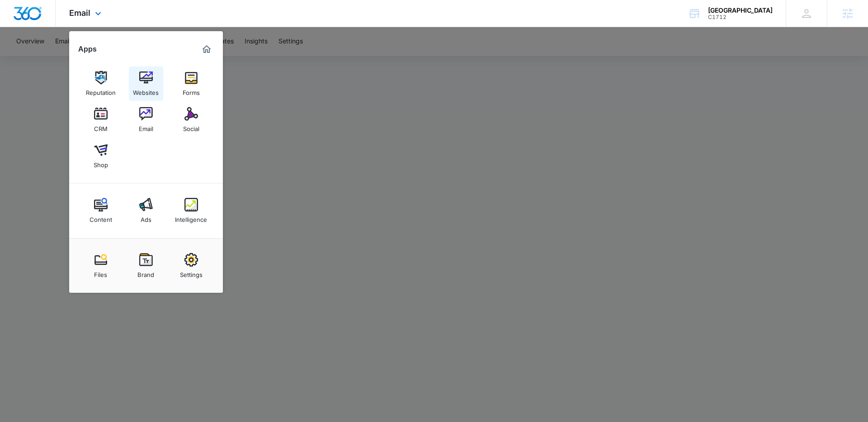 Image resolution: width=868 pixels, height=422 pixels. Describe the element at coordinates (101, 120) in the screenshot. I see `a: CRM` at that location.